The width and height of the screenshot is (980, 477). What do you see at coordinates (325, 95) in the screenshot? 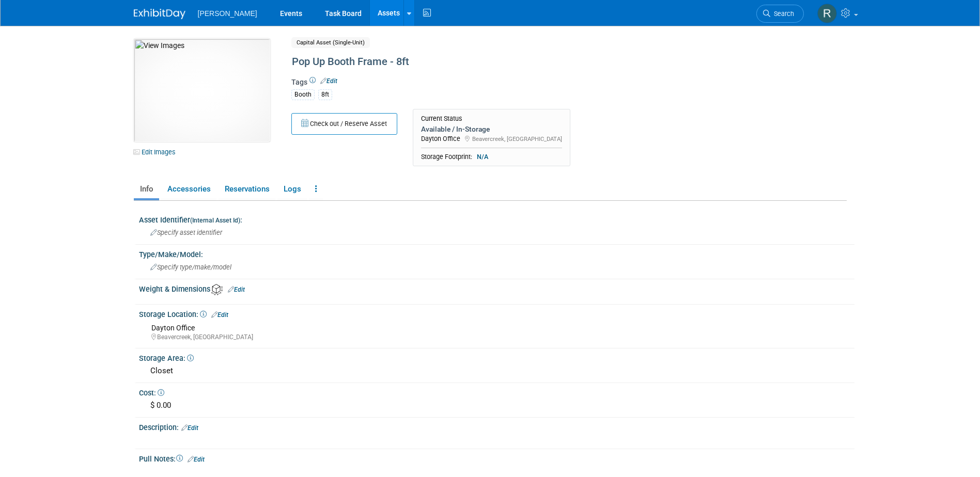
I see `div: 8ft` at bounding box center [325, 95].